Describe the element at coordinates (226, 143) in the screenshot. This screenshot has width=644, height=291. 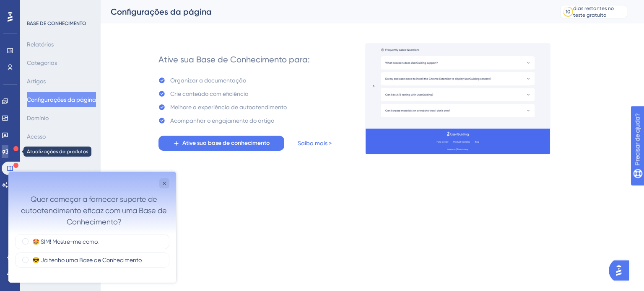
I see `font: Ative sua base de conhecimento` at that location.